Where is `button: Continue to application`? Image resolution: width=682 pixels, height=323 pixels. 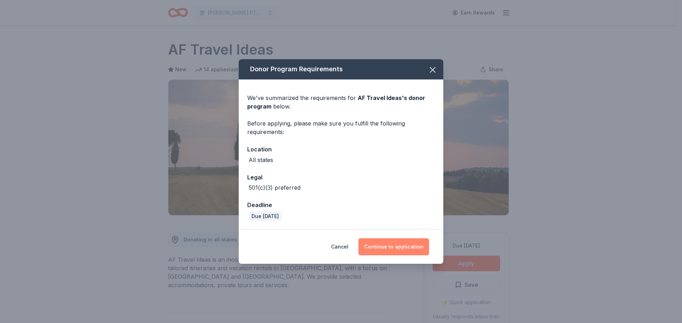 button: Continue to application is located at coordinates (393, 247).